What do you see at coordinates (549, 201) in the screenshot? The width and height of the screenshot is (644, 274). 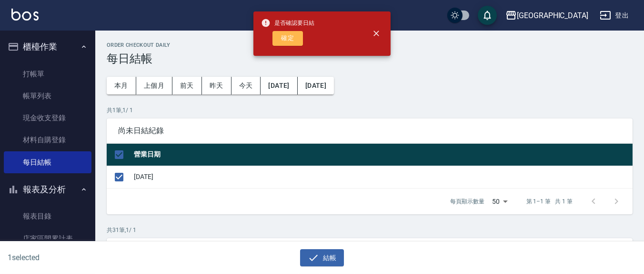 I see `p: 第 1–1 筆 共 1 筆` at bounding box center [549, 201].